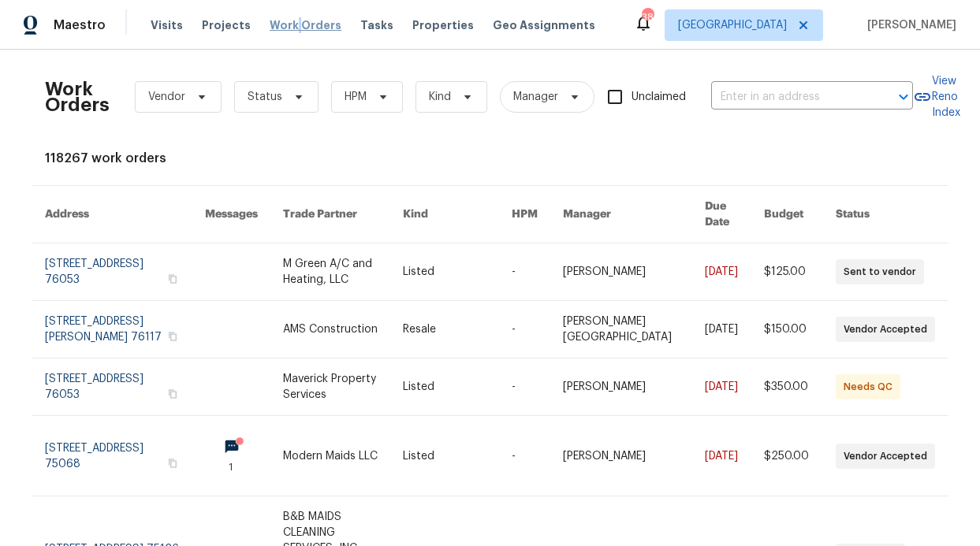 This screenshot has height=546, width=980. Describe the element at coordinates (648, 18) in the screenshot. I see `div: 38` at that location.